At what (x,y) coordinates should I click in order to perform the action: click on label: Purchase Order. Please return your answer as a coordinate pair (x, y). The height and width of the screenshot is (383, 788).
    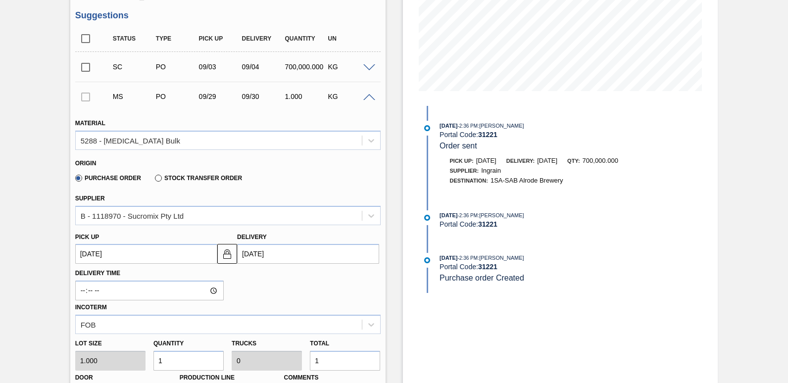
    Looking at the image, I should click on (108, 178).